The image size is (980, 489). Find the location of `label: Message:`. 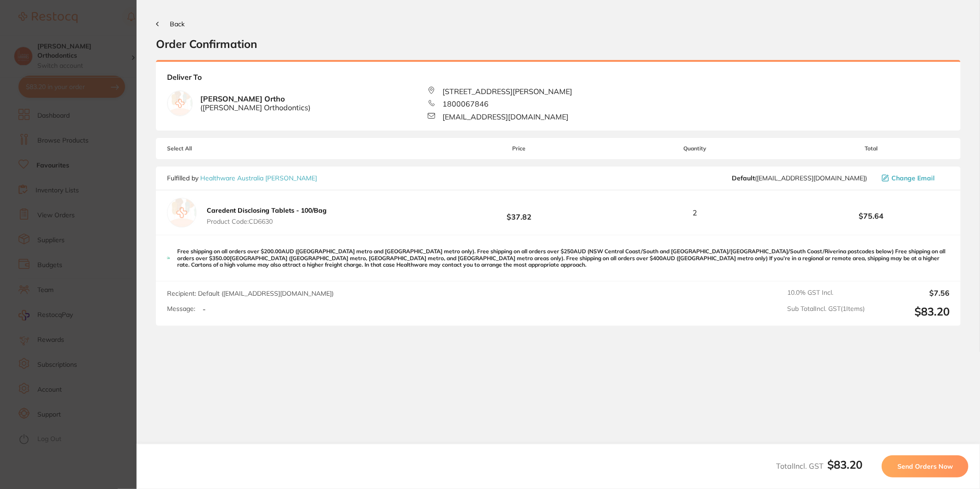

label: Message: is located at coordinates (181, 309).